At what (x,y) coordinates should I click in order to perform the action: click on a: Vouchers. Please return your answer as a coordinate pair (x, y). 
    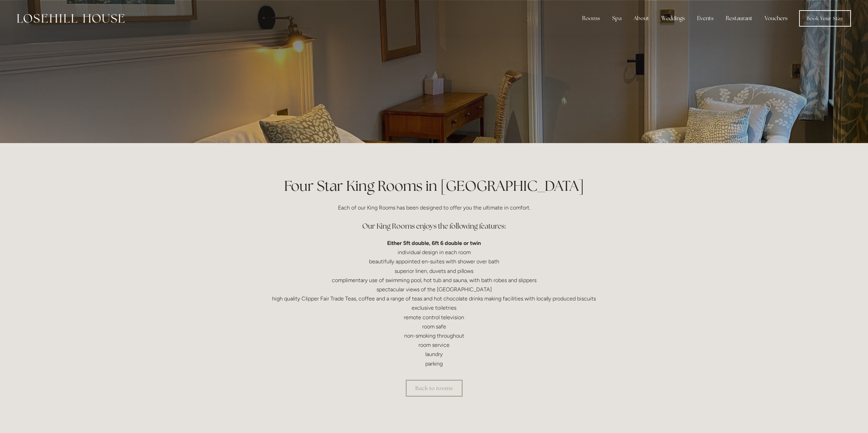
    Looking at the image, I should click on (776, 19).